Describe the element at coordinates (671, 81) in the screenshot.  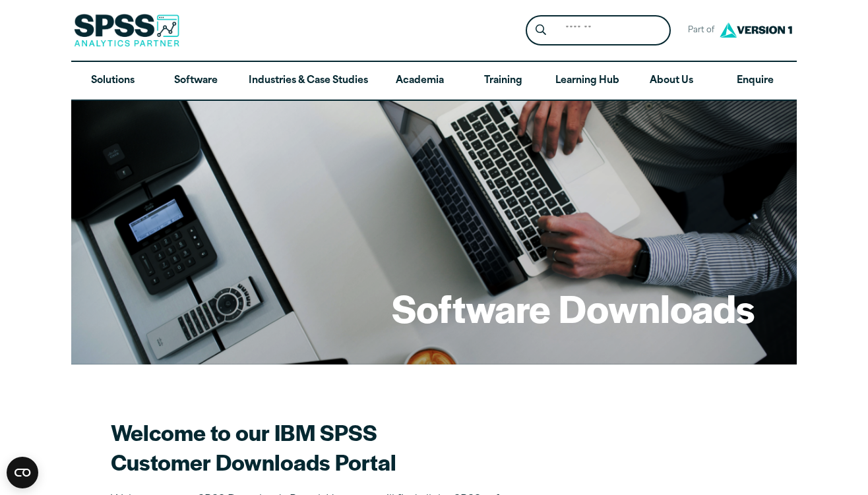
I see `a: About Us` at that location.